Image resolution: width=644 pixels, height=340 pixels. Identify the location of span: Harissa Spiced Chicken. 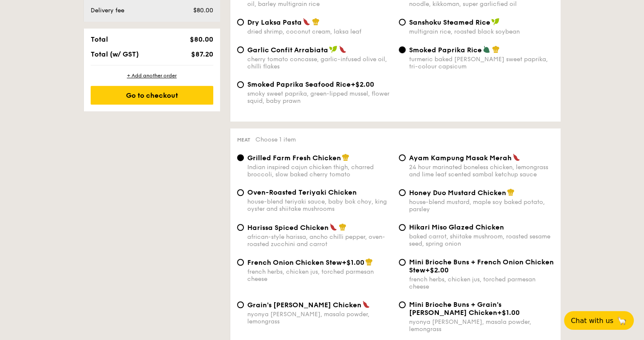
(288, 228).